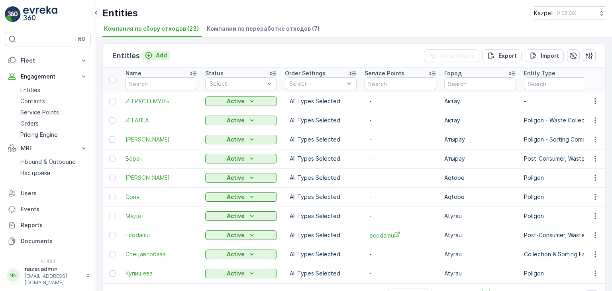 This screenshot has width=612, height=291. Describe the element at coordinates (40, 14) in the screenshot. I see `img: logo_light-DOdMpM7g.png` at that location.